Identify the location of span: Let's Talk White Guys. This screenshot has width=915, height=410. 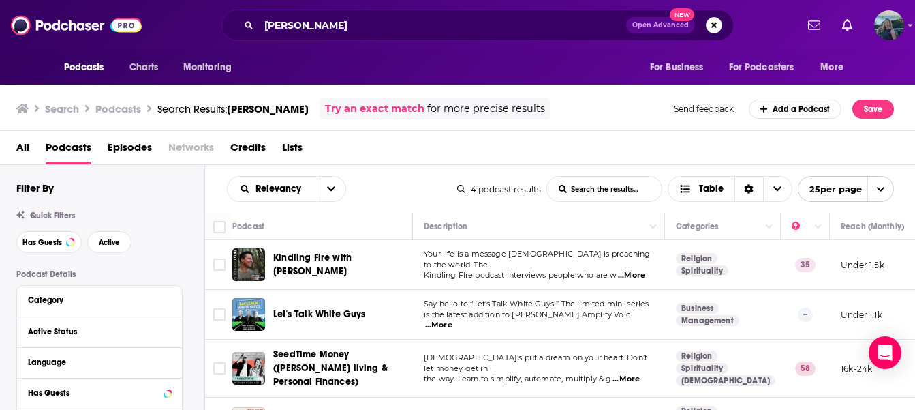
(320, 314).